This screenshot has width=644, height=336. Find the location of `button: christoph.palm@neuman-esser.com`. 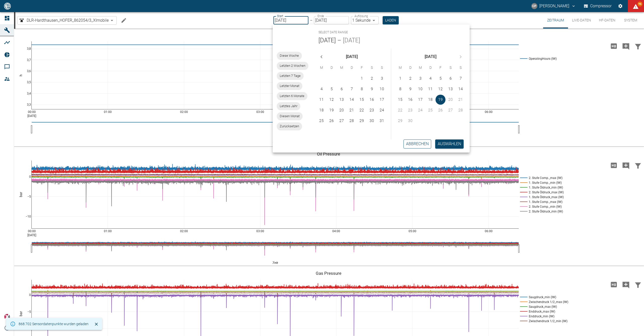

button: christoph.palm@neuman-esser.com is located at coordinates (553, 6).